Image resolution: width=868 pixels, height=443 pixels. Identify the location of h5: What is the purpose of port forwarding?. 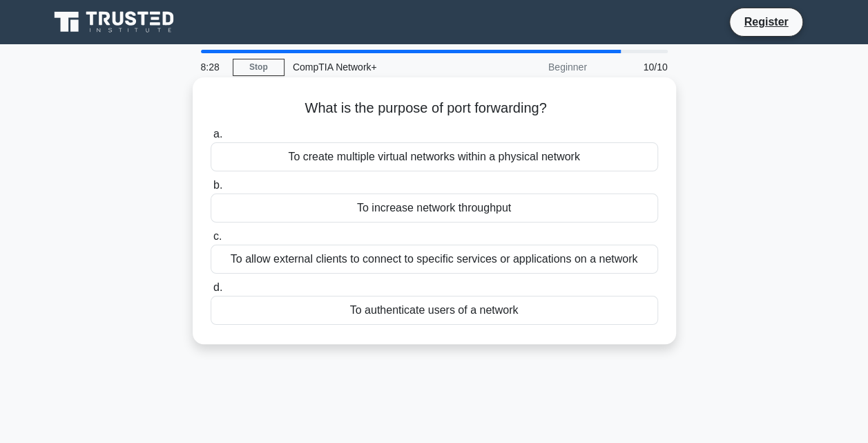
(434, 108).